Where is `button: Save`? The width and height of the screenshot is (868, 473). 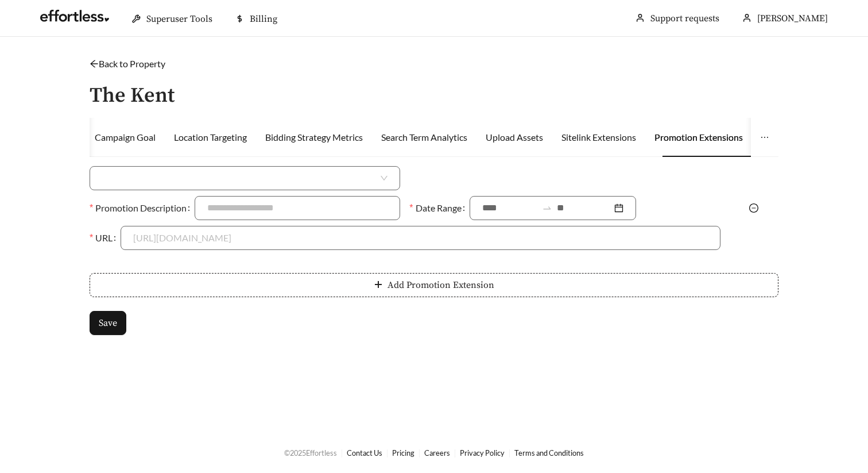 button: Save is located at coordinates (108, 323).